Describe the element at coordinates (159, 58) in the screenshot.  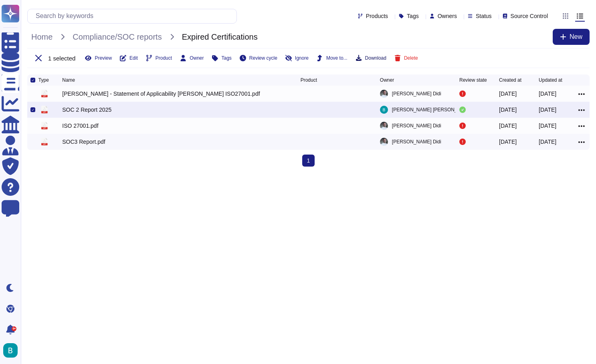
I see `button: Product` at that location.